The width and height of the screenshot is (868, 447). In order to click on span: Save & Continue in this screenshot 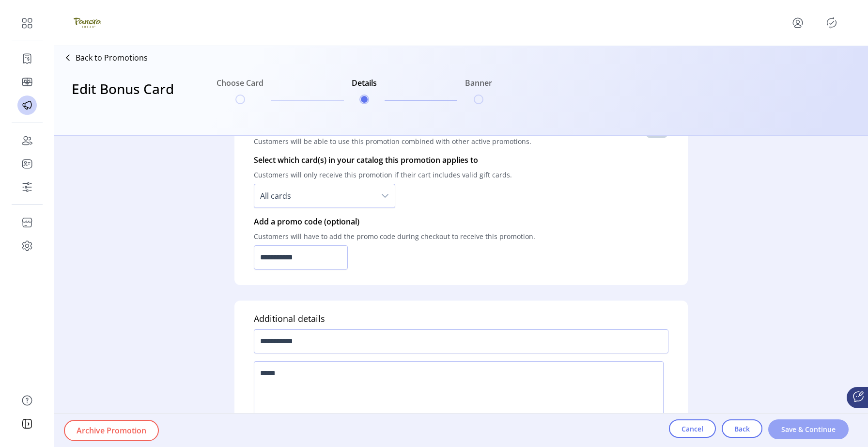, I will do `click(809, 429)`.